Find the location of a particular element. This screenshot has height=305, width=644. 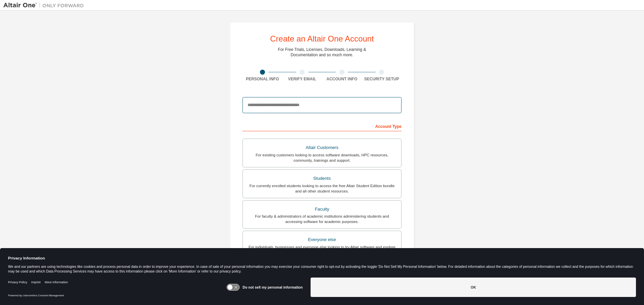

div: For individuals, businesses and everyone else looking to try Altair software and explore our prod... is located at coordinates (322, 250).